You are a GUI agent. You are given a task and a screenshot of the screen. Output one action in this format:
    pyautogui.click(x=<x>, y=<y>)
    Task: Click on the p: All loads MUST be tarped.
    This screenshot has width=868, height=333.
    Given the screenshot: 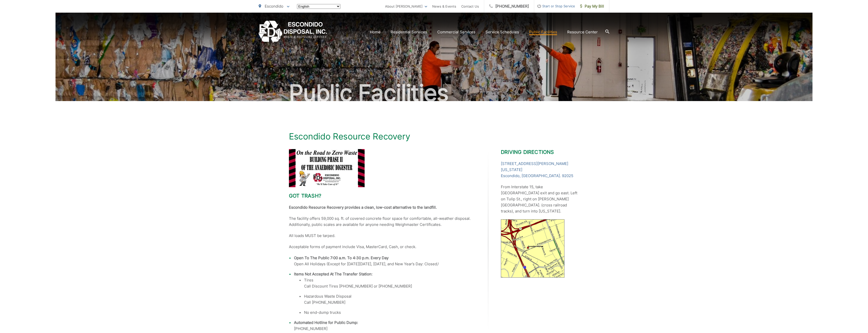 What is the action you would take?
    pyautogui.click(x=382, y=236)
    